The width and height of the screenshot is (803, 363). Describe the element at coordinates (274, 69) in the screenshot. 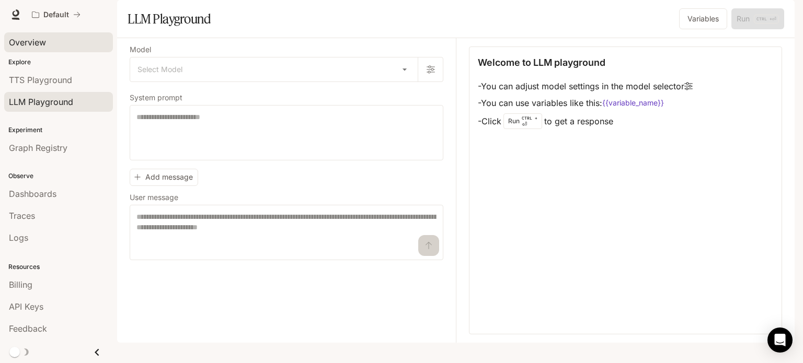

I see `div: Select Model` at that location.